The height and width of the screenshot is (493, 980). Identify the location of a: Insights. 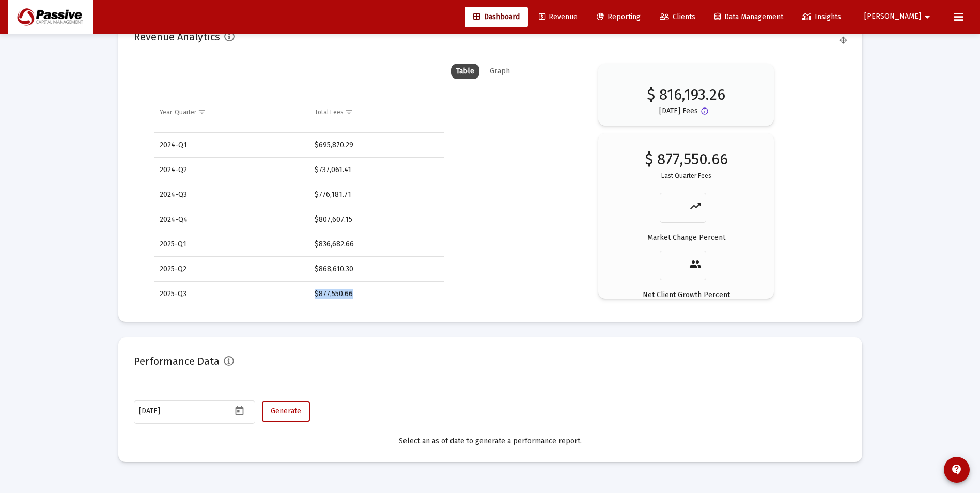
(821, 17).